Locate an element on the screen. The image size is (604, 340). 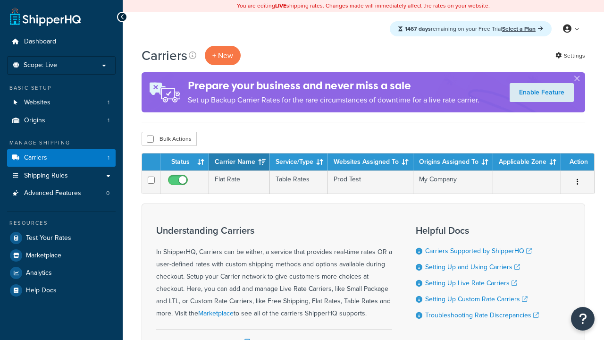
th: Action is located at coordinates (578, 162).